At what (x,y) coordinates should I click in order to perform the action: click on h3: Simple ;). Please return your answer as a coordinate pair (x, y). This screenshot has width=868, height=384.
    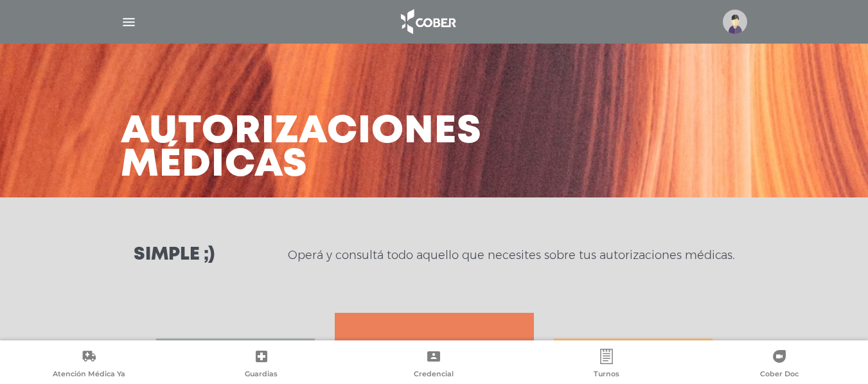
    Looking at the image, I should click on (174, 255).